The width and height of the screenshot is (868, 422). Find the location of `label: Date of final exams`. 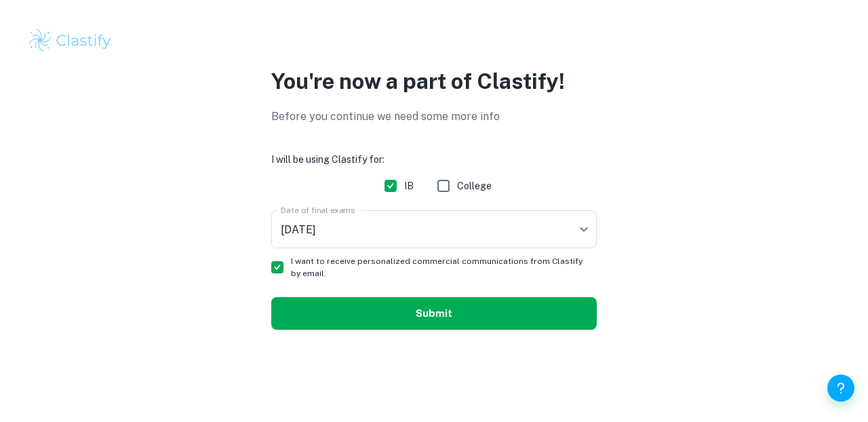

label: Date of final exams is located at coordinates (317, 209).